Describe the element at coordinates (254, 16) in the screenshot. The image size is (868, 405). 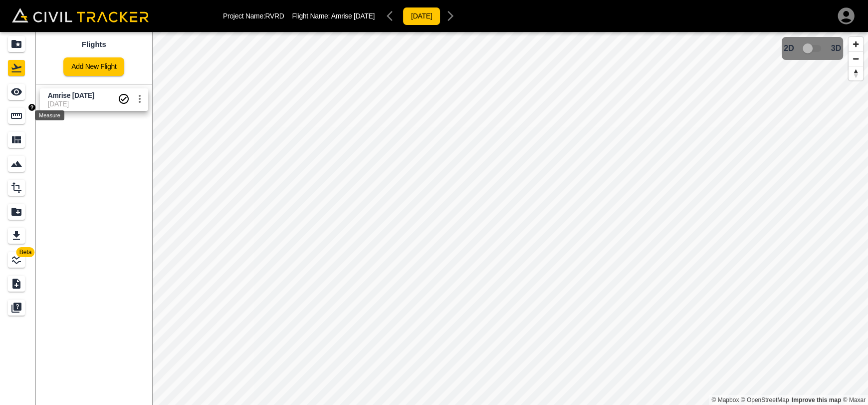
I see `p: Project Name: RVRD` at that location.